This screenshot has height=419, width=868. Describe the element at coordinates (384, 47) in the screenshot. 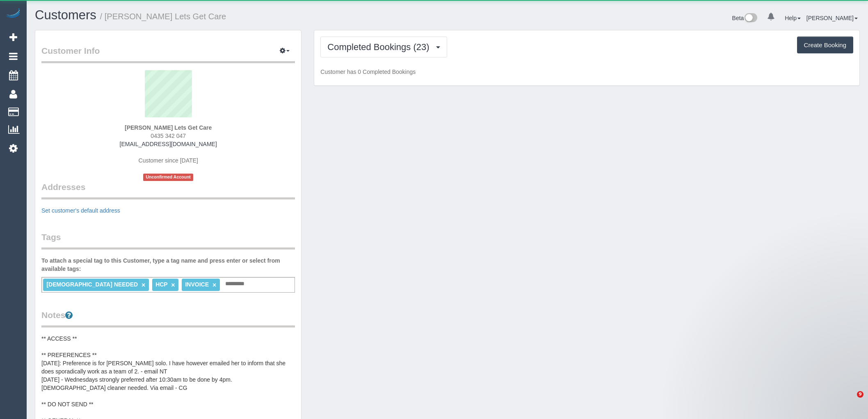

I see `button: Completed Bookings (23)` at that location.